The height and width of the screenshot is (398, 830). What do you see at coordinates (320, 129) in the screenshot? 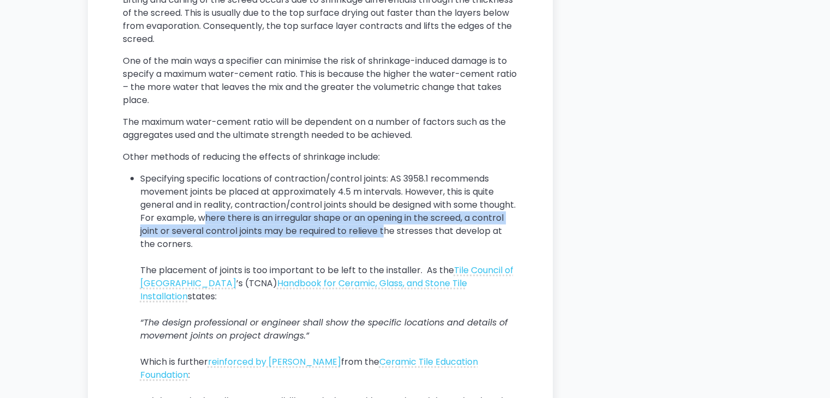
I see `p: The maximum water-cement ratio will be dependent on a number of factors such as the aggregates us...` at bounding box center [320, 129].